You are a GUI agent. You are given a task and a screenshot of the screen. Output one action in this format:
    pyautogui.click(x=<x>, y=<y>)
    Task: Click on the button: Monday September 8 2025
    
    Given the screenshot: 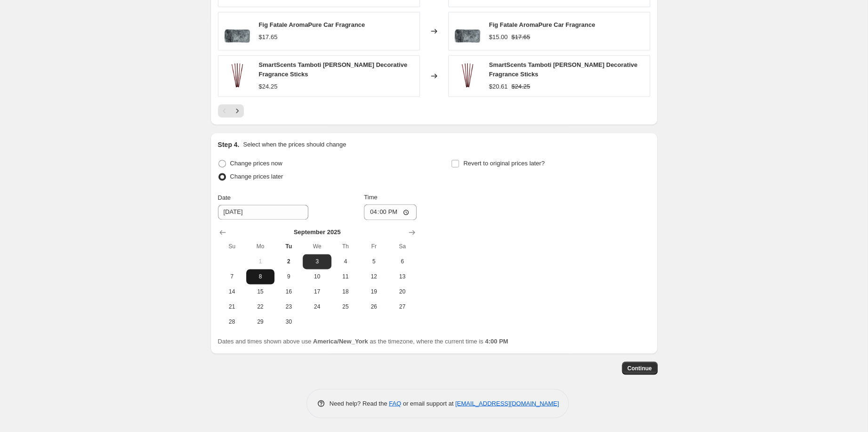 What is the action you would take?
    pyautogui.click(x=260, y=276)
    